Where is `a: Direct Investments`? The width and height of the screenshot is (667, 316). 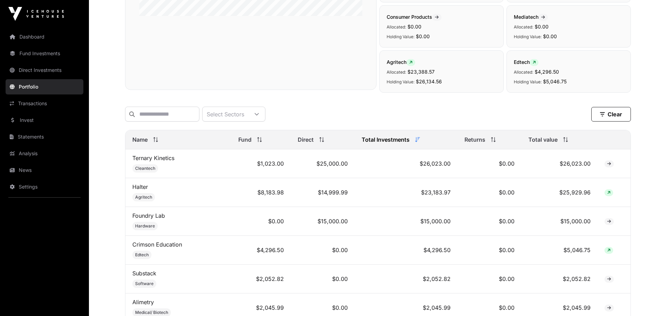 a: Direct Investments is located at coordinates (44, 70).